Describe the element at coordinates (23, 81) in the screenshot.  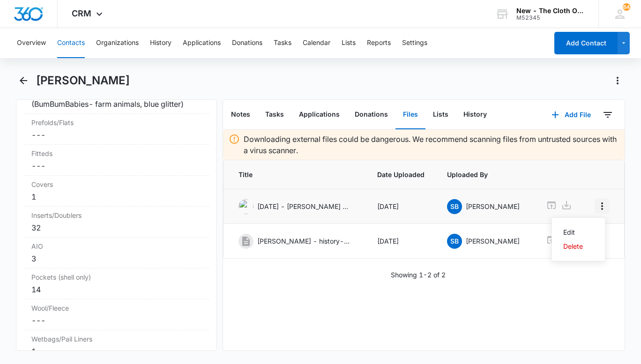
I see `button: Back` at that location.